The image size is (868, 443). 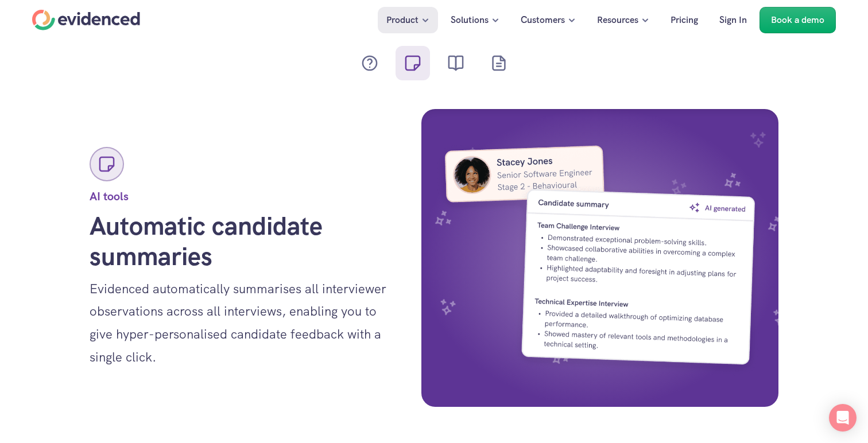 I want to click on a: Book a demo, so click(x=798, y=20).